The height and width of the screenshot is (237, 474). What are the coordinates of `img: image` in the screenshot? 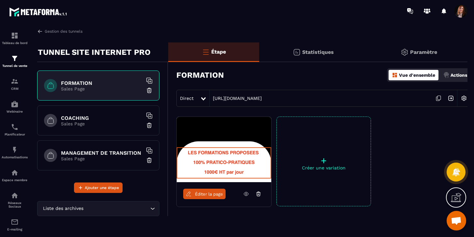 It's located at (224, 149).